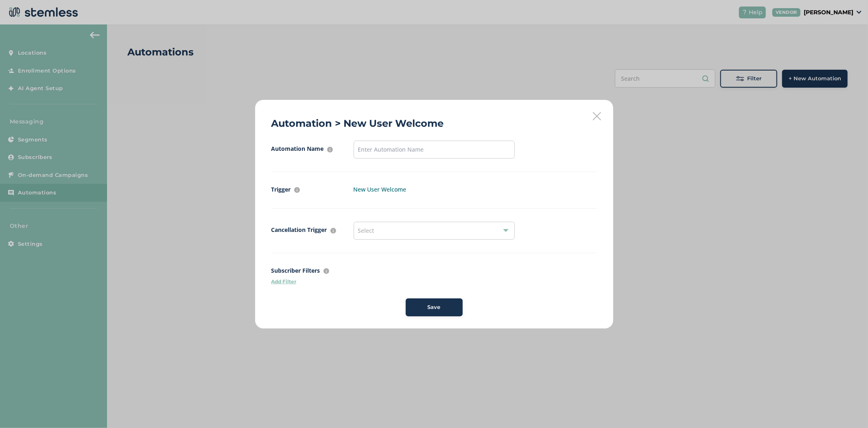  I want to click on label: New User Welcome, so click(434, 189).